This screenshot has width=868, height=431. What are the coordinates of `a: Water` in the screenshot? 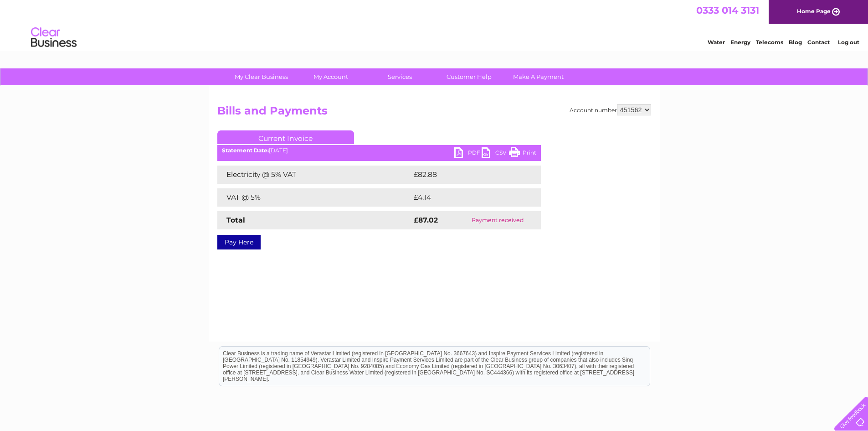 It's located at (717, 42).